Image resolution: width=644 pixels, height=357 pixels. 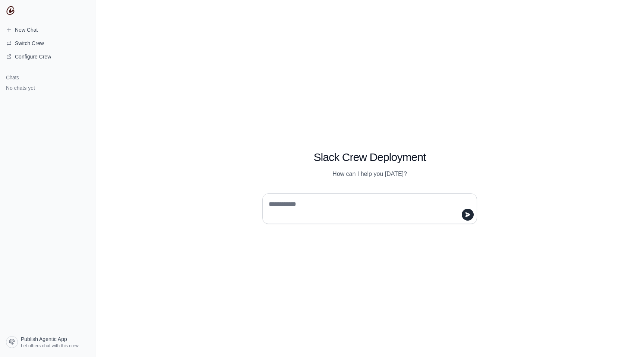 What do you see at coordinates (44, 339) in the screenshot?
I see `span: Publish Agentic App` at bounding box center [44, 339].